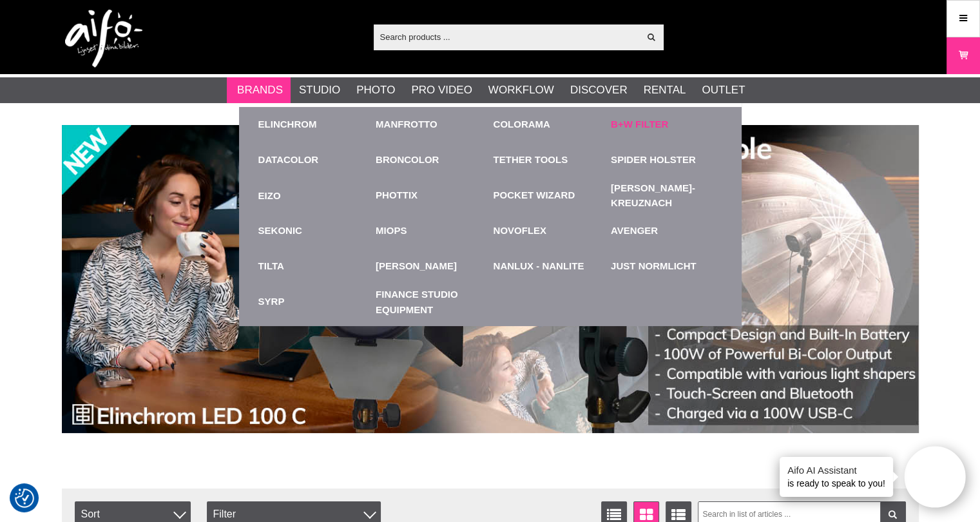 The height and width of the screenshot is (522, 980). I want to click on a: Broncolor, so click(408, 160).